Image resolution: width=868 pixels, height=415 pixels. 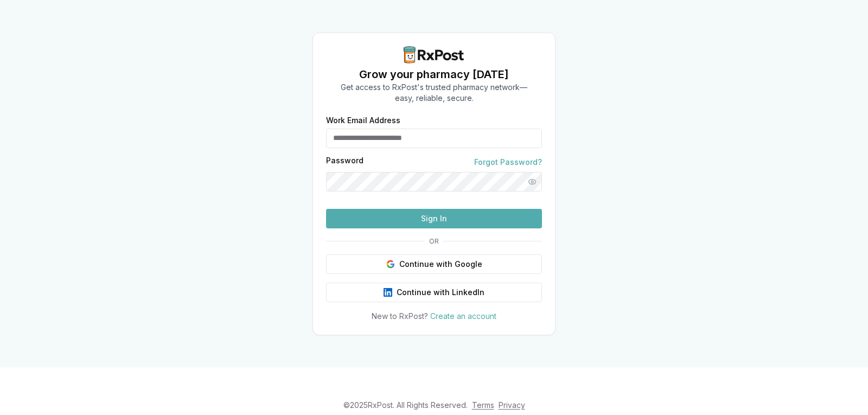 What do you see at coordinates (345, 162) in the screenshot?
I see `label: Password` at bounding box center [345, 162].